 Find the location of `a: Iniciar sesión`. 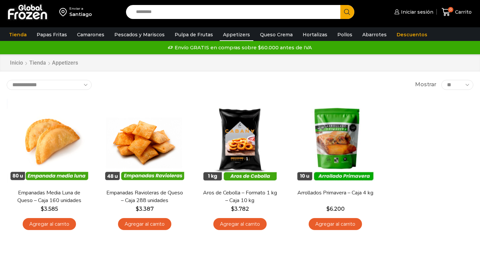

a: Iniciar sesión is located at coordinates (413, 12).